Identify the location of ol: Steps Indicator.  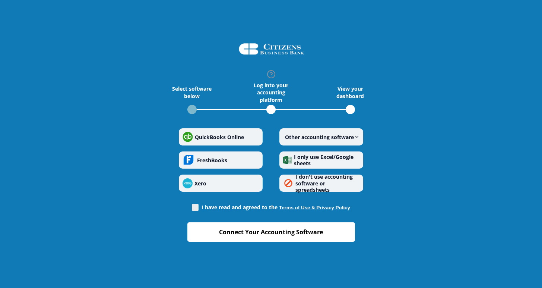
(271, 111).